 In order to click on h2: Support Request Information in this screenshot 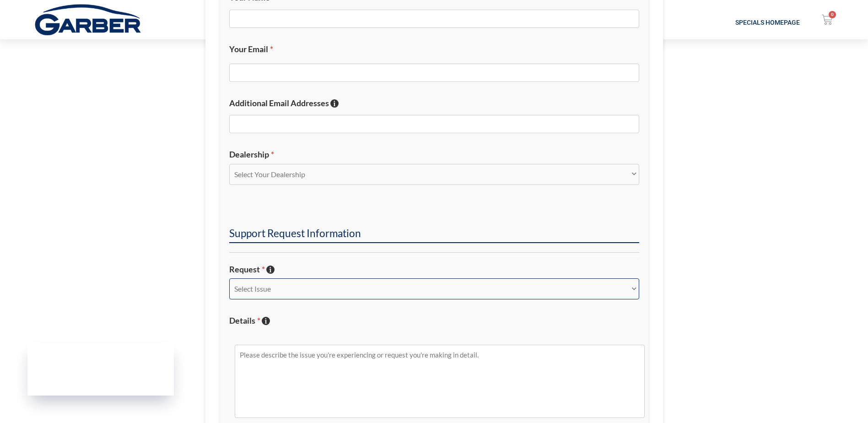, I will do `click(434, 234)`.